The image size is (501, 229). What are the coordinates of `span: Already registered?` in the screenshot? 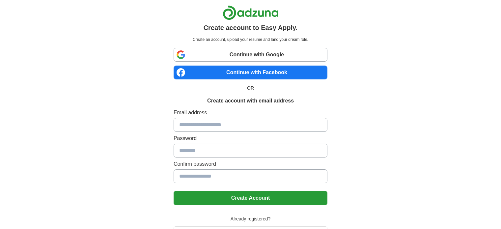 It's located at (250, 219).